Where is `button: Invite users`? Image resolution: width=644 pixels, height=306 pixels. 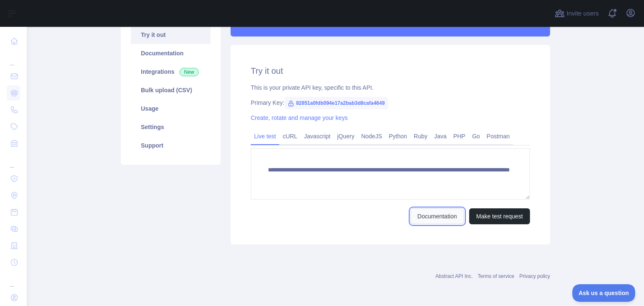 button: Invite users is located at coordinates (576, 14).